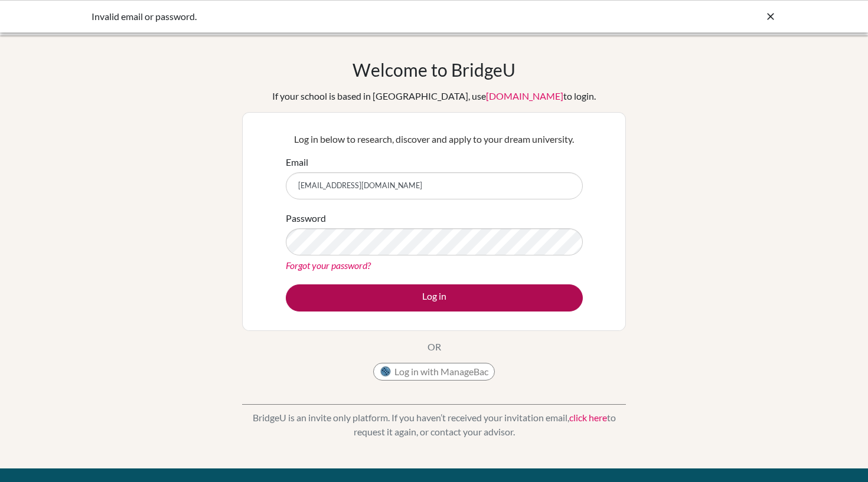 The image size is (868, 482). I want to click on button: Log in with ManageBac, so click(434, 371).